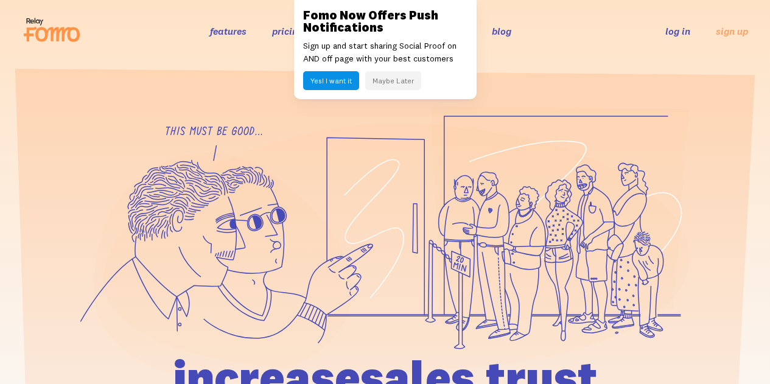  What do you see at coordinates (385, 21) in the screenshot?
I see `h3: Fomo Now Offers Push Notifications` at bounding box center [385, 21].